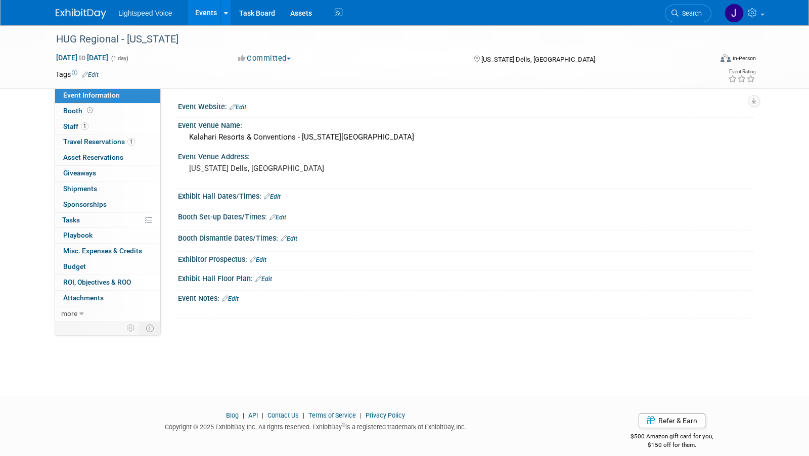 This screenshot has height=456, width=809. I want to click on span: (1 day), so click(119, 58).